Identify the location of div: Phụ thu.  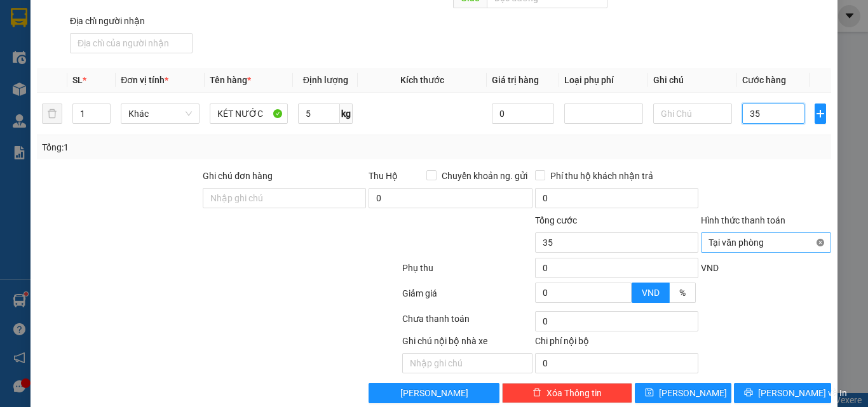
(467, 272).